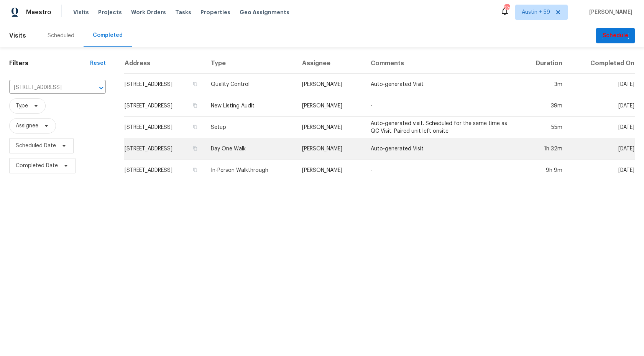  What do you see at coordinates (149, 12) in the screenshot?
I see `span: Work Orders` at bounding box center [149, 12].